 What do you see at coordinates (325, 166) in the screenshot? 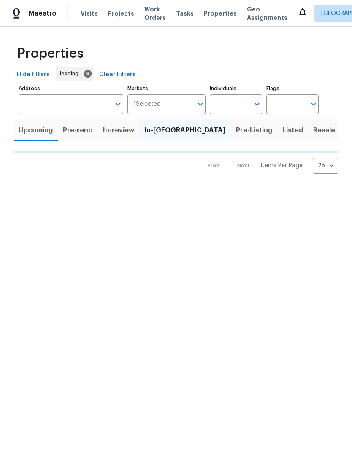
I see `div: 25` at bounding box center [325, 166].